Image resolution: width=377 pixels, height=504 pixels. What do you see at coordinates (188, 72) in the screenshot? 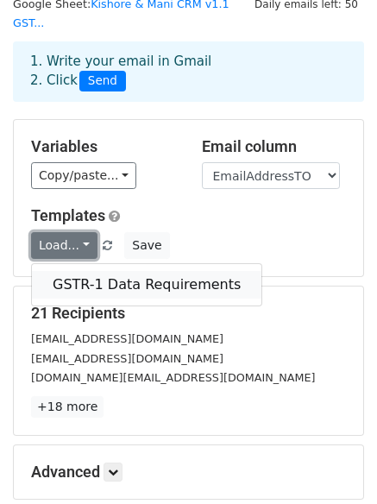
I see `div: 1. Write your email in Gmail 2. Click` at bounding box center [188, 72].